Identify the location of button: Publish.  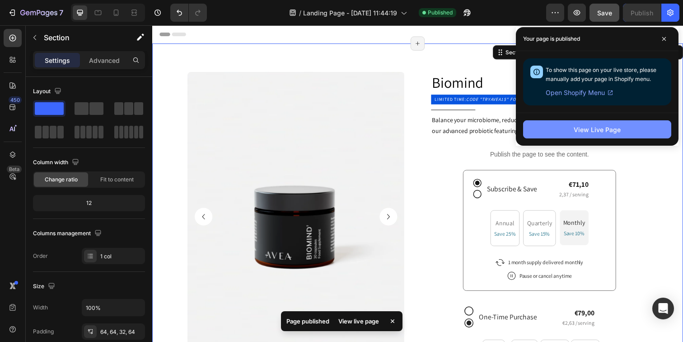
(642, 13).